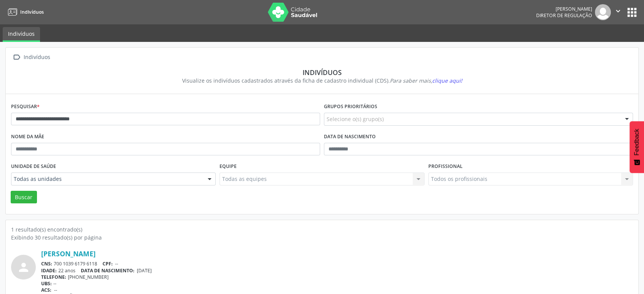 This screenshot has width=644, height=294. I want to click on span: Indivíduos, so click(32, 12).